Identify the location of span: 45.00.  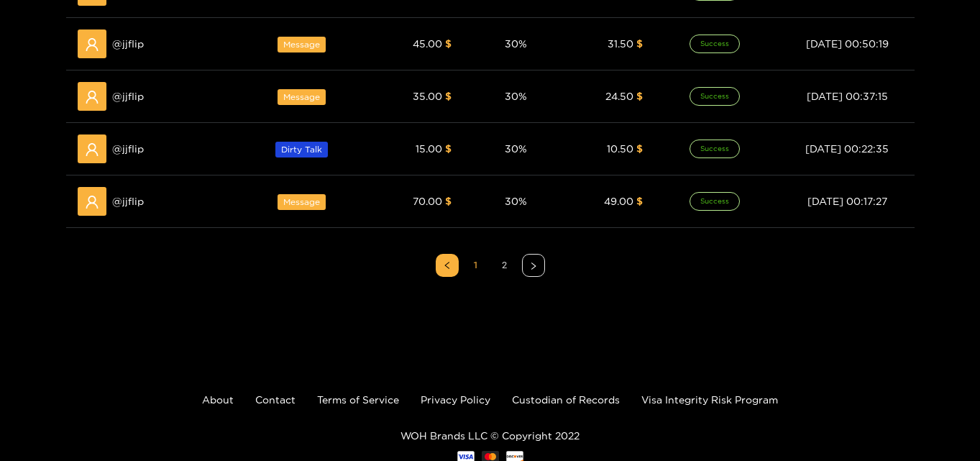
(427, 43).